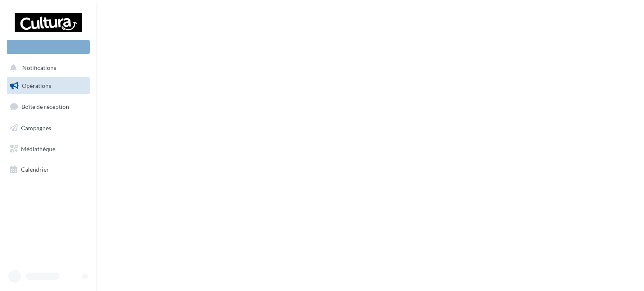  Describe the element at coordinates (38, 148) in the screenshot. I see `span: Médiathèque` at that location.